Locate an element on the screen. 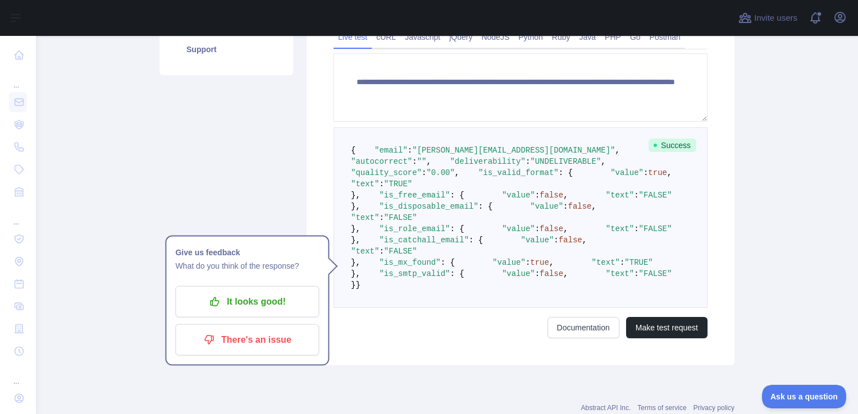 This screenshot has height=414, width=858. span: "is_disposable_email" is located at coordinates (428, 207).